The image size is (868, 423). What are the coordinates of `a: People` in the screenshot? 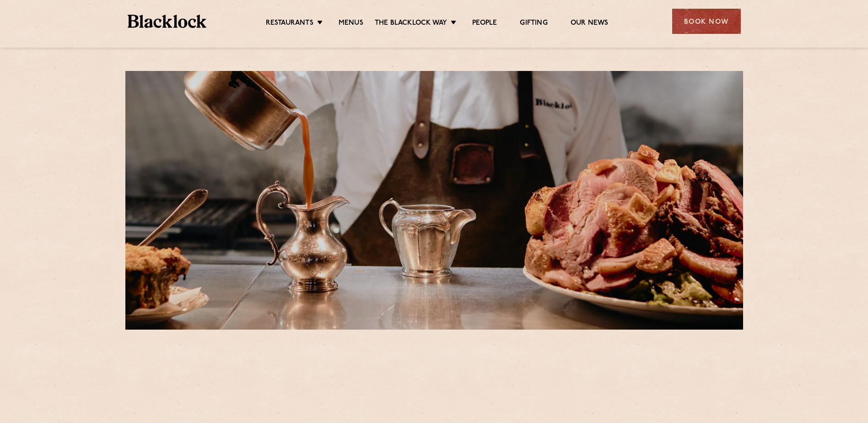 It's located at (485, 24).